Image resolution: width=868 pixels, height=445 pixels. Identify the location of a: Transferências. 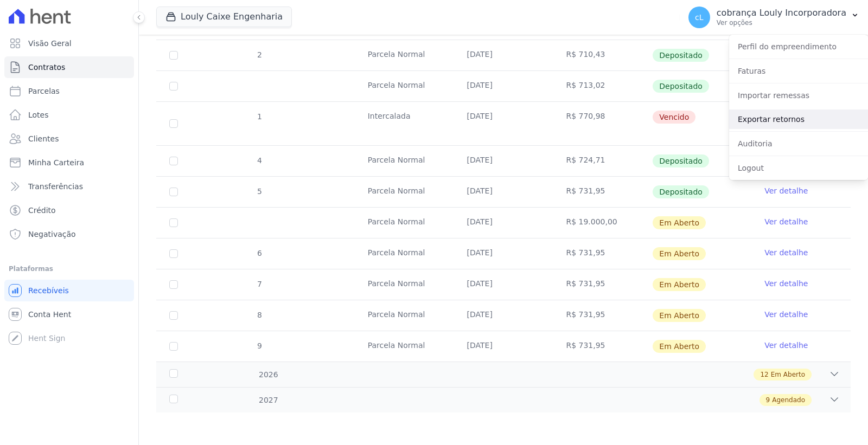
(69, 186).